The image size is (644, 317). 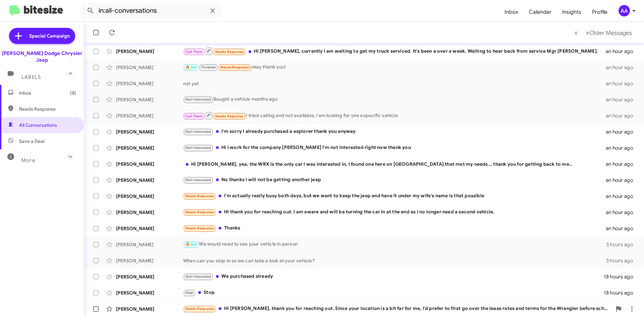 What do you see at coordinates (625, 11) in the screenshot?
I see `div: AA` at bounding box center [625, 11].